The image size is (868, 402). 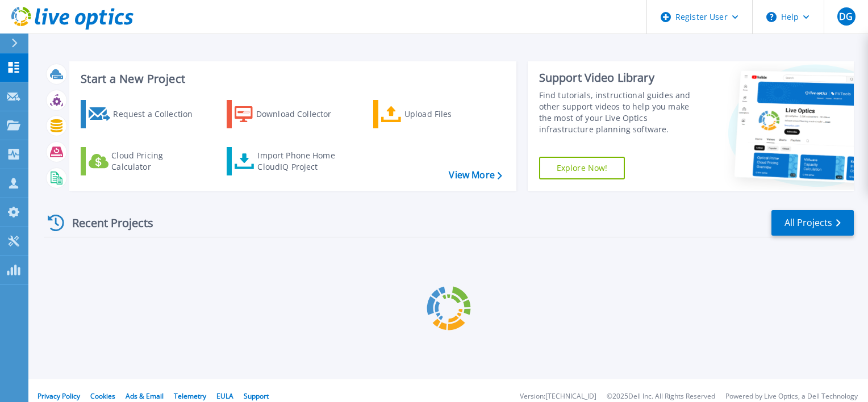 I want to click on a: EULA, so click(x=225, y=396).